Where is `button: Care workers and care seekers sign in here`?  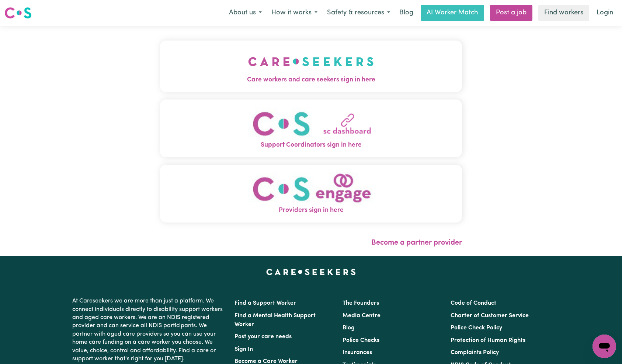
button: Care workers and care seekers sign in here is located at coordinates (311, 66).